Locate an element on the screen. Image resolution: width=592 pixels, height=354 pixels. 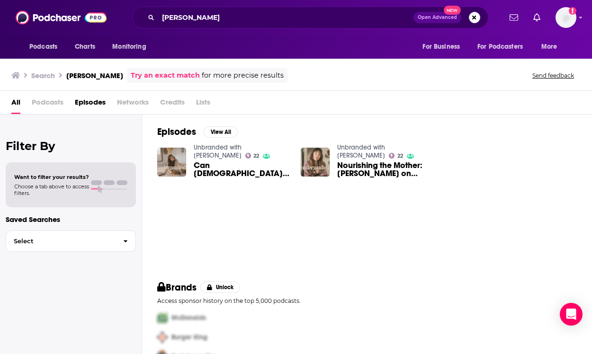
span: For Business is located at coordinates (441, 47).